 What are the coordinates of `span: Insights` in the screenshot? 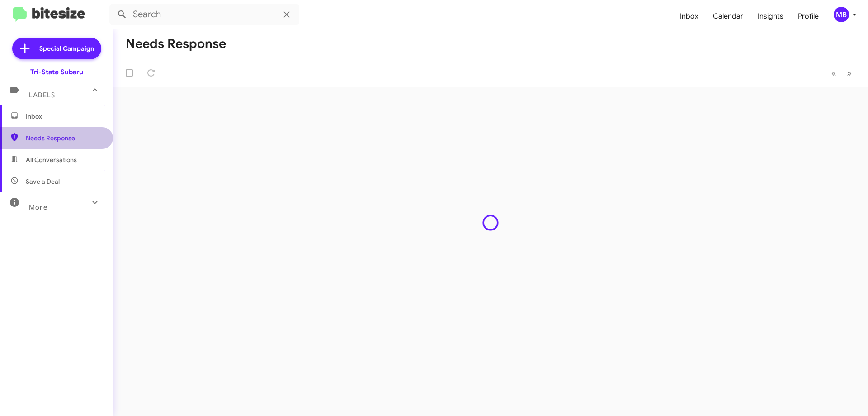 It's located at (770, 16).